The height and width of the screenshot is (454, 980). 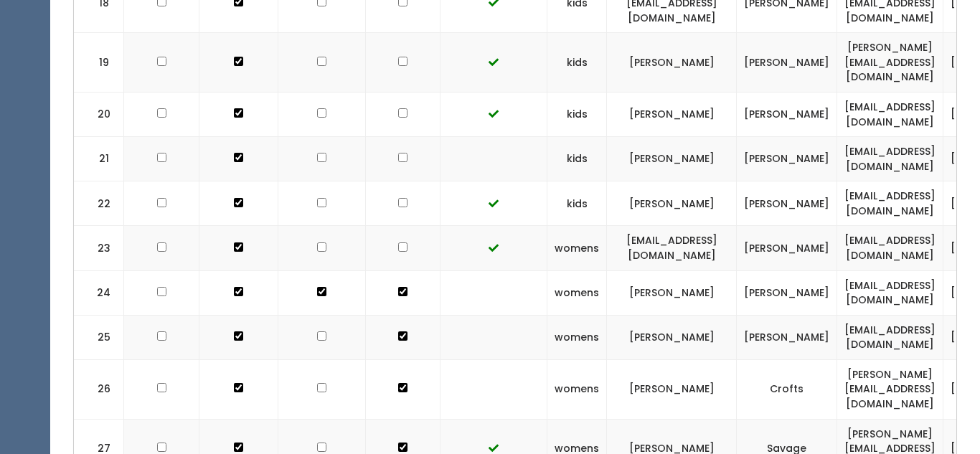 What do you see at coordinates (99, 389) in the screenshot?
I see `td: 26` at bounding box center [99, 389].